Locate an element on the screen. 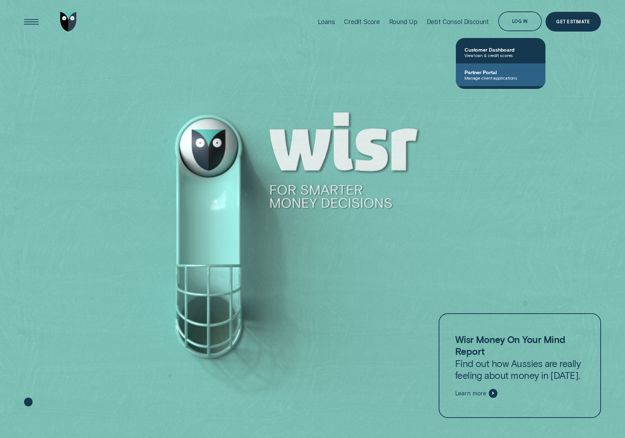  button: Open Menu is located at coordinates (31, 21).